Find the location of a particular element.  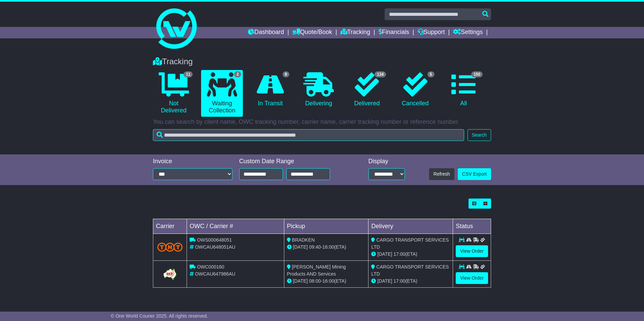

span: OWCAU647986AU is located at coordinates (215, 274).